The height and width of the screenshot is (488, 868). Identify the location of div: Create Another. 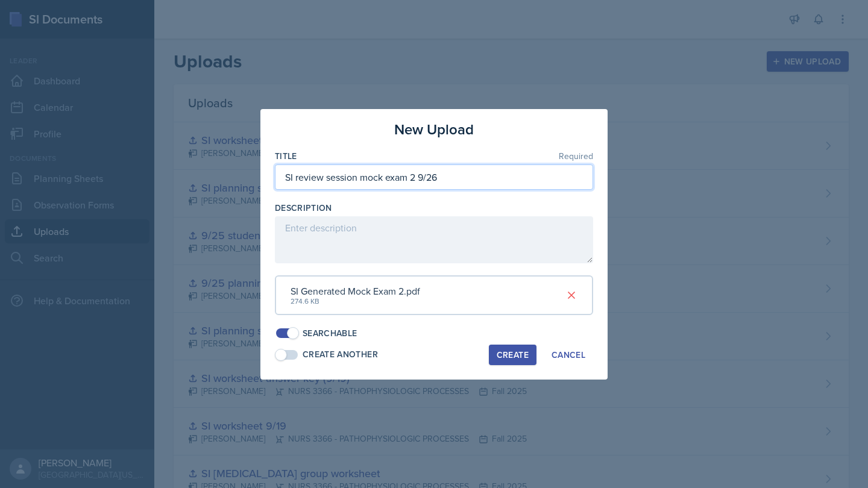
(340, 354).